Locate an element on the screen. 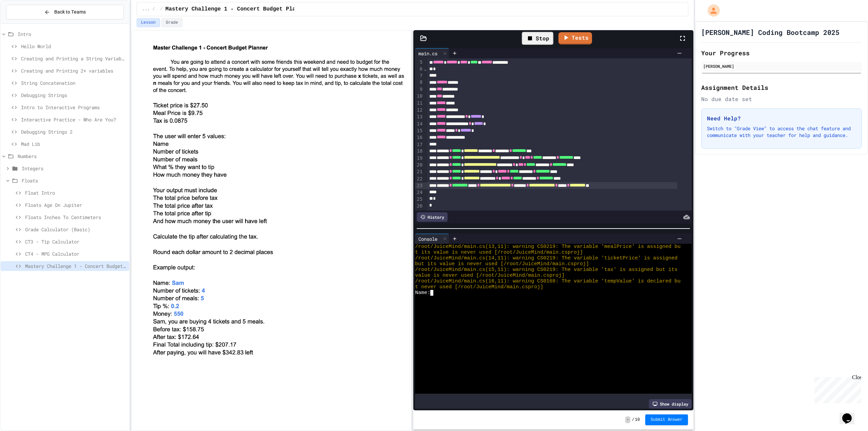 The image size is (868, 431). span: Floats Inches To Centimeters is located at coordinates (76, 217).